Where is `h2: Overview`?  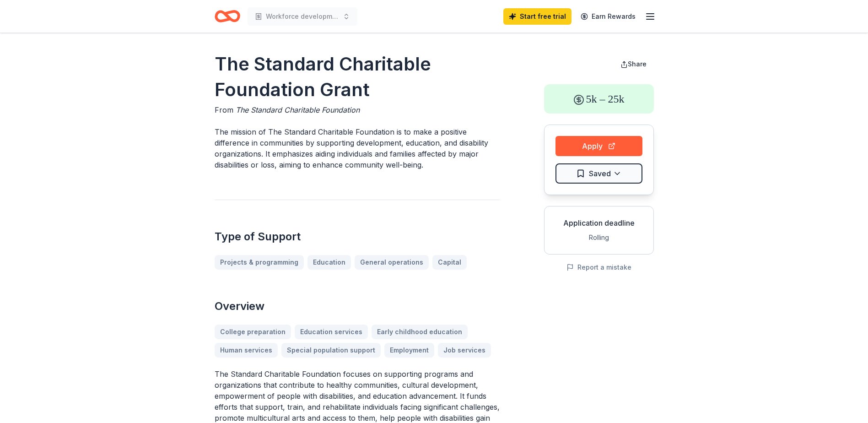 h2: Overview is located at coordinates (357, 306).